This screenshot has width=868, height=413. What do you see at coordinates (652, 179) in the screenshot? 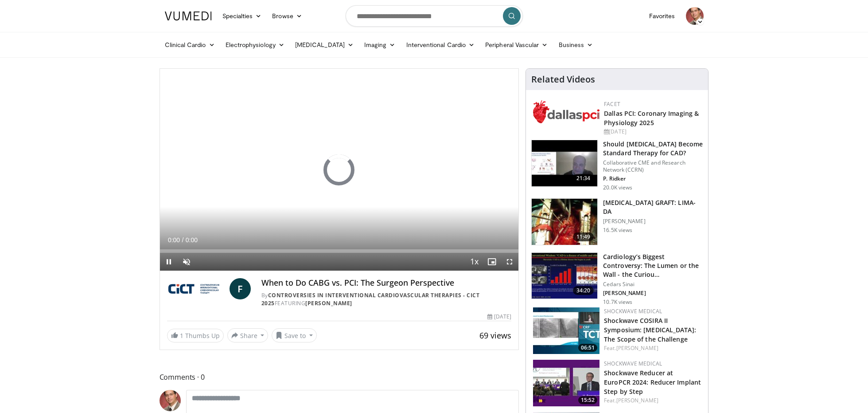
I see `p: P. Ridker` at bounding box center [652, 179].